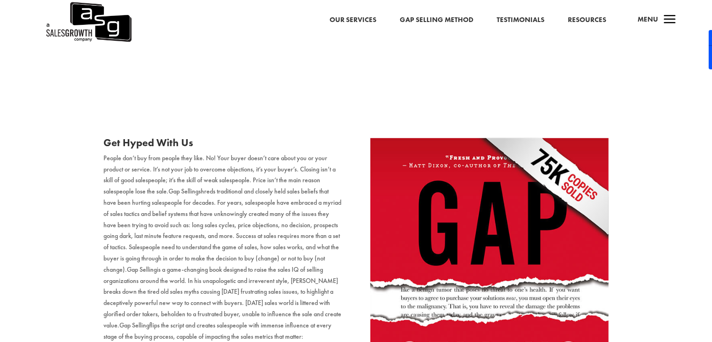 The image size is (712, 342). Describe the element at coordinates (521, 20) in the screenshot. I see `a: Testimonials` at that location.